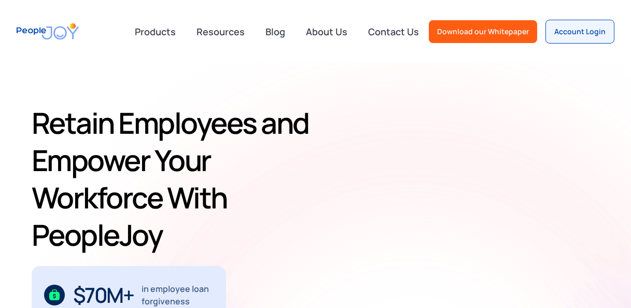 This screenshot has width=631, height=308. Describe the element at coordinates (393, 32) in the screenshot. I see `a: Contact Us` at that location.